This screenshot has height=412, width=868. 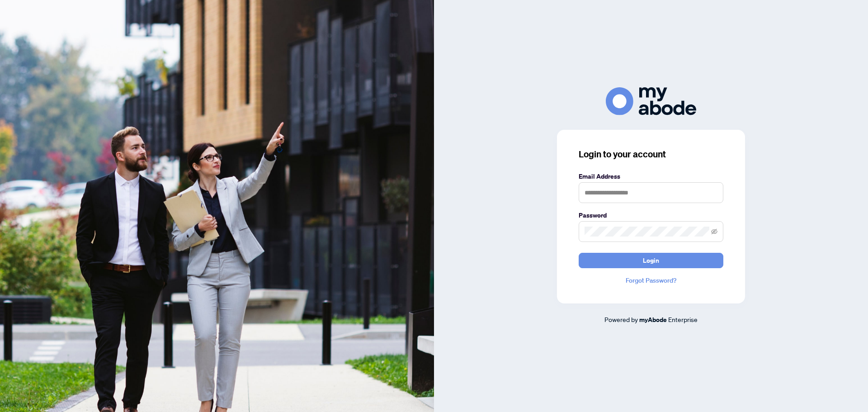 I want to click on img: ma-logo, so click(x=650, y=101).